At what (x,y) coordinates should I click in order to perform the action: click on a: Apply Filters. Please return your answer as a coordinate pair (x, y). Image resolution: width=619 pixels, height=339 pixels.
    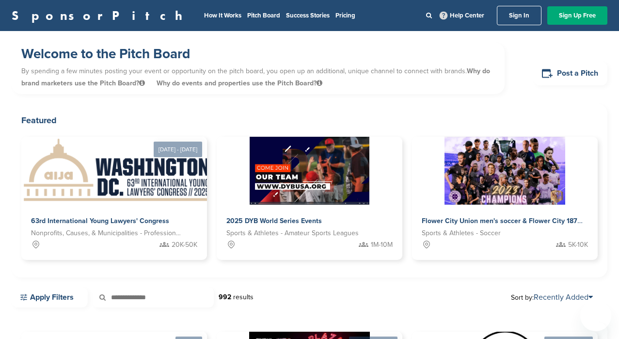
    Looking at the image, I should click on (49, 297).